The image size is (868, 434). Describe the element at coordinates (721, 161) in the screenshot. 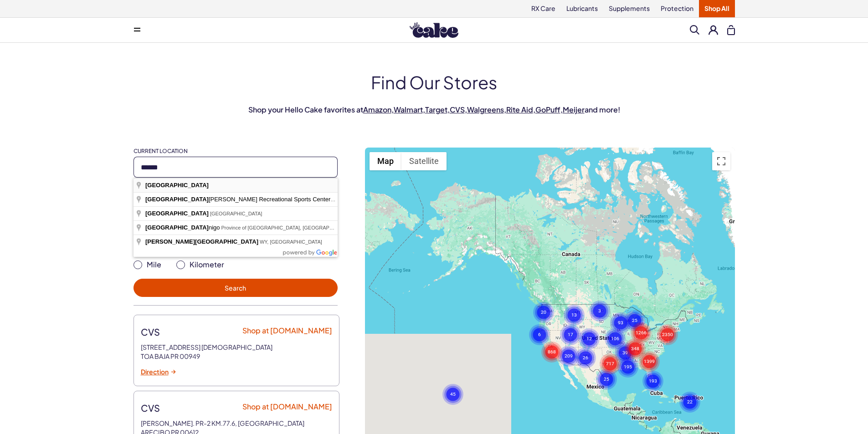

I see `button: Toggle fullscreen view` at that location.